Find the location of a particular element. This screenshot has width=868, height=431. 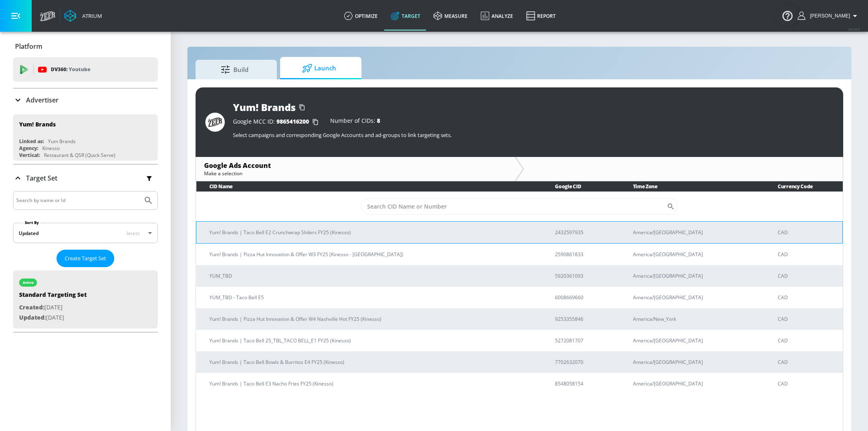

p: Select campaigns and corresponding Google Accounts and ad-groups to link targeting sets. is located at coordinates (533, 135).